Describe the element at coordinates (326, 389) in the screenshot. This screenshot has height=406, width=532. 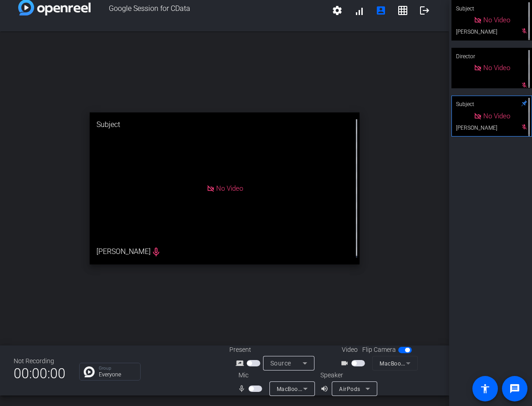
I see `mat-icon: volume_up` at that location.